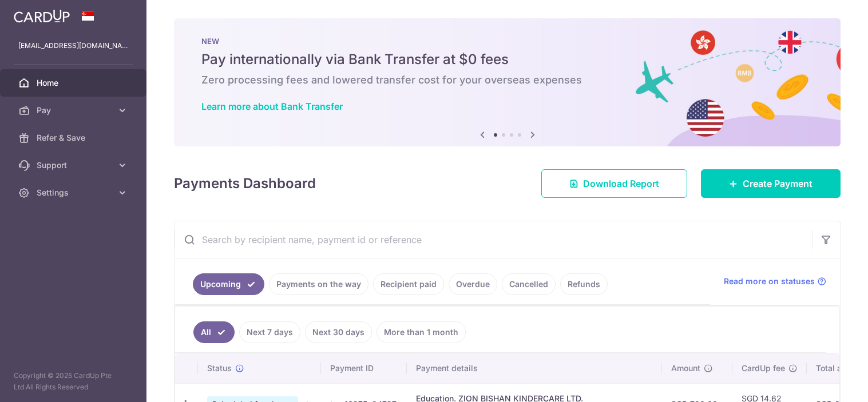 Image resolution: width=868 pixels, height=402 pixels. Describe the element at coordinates (507, 41) in the screenshot. I see `p: NEW` at that location.